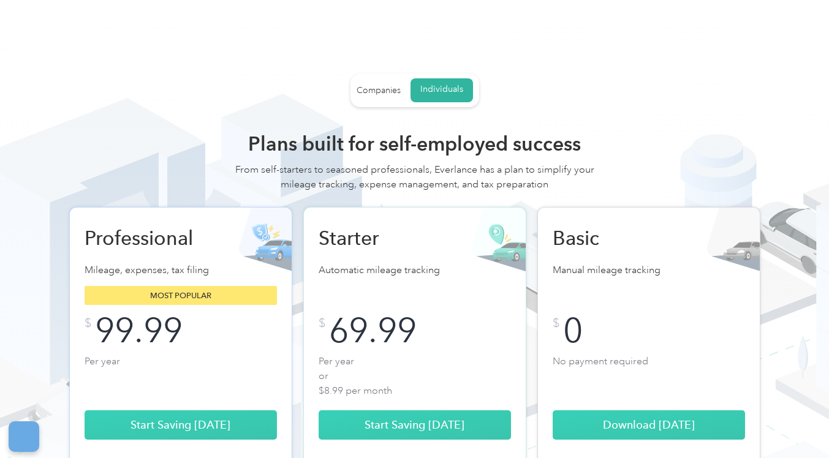 The image size is (829, 458). Describe the element at coordinates (181, 295) in the screenshot. I see `div: Most popular` at that location.